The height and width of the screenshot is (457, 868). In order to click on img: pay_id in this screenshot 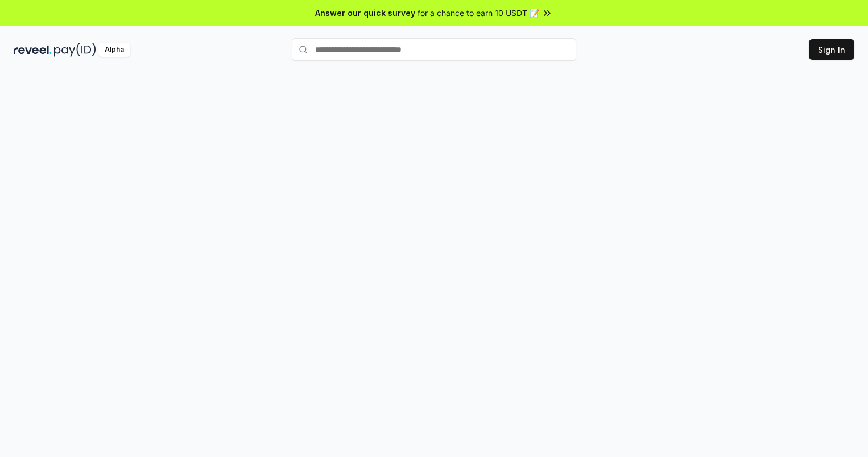, I will do `click(75, 49)`.